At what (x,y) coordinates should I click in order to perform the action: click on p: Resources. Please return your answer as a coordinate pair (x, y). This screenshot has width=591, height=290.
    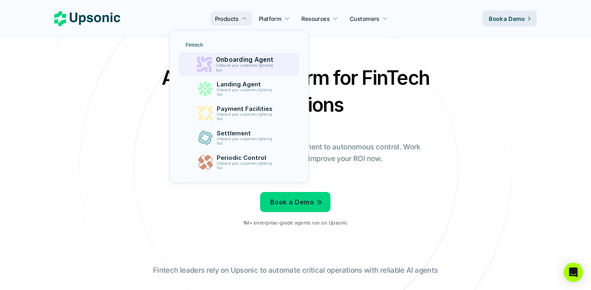
    Looking at the image, I should click on (315, 18).